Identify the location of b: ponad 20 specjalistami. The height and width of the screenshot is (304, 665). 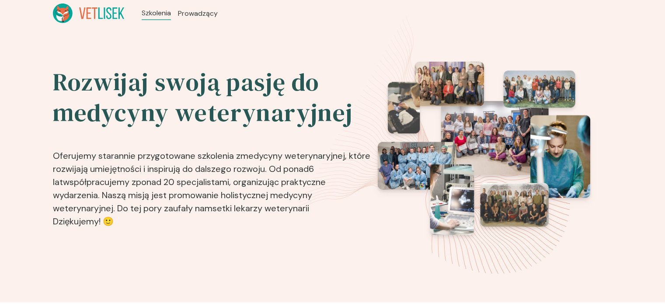
(182, 182).